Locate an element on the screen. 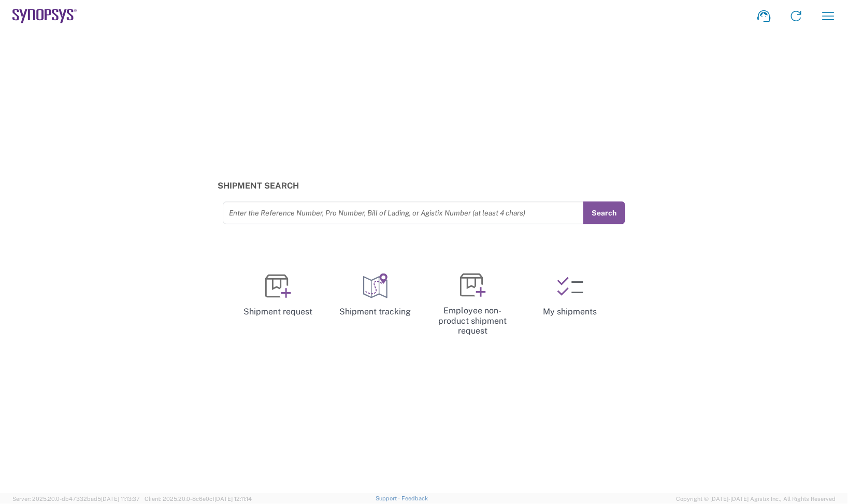 The width and height of the screenshot is (848, 504). a: Employee non-product shipment request is located at coordinates (473, 304).